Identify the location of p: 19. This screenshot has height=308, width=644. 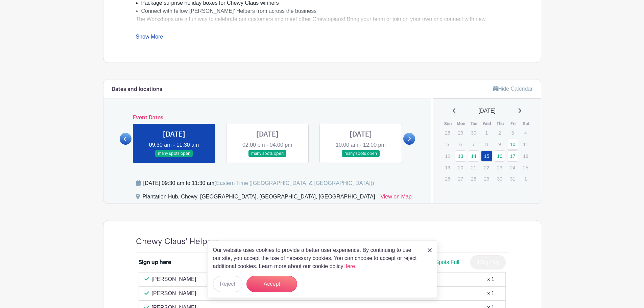
(447, 167).